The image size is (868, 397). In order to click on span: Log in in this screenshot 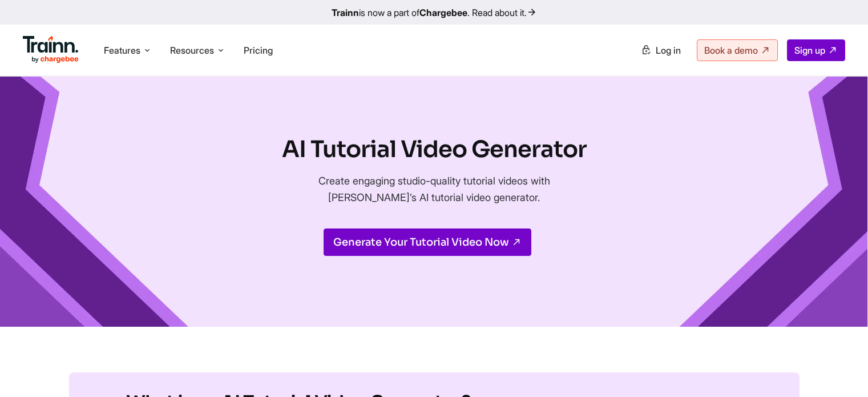, I will do `click(669, 50)`.